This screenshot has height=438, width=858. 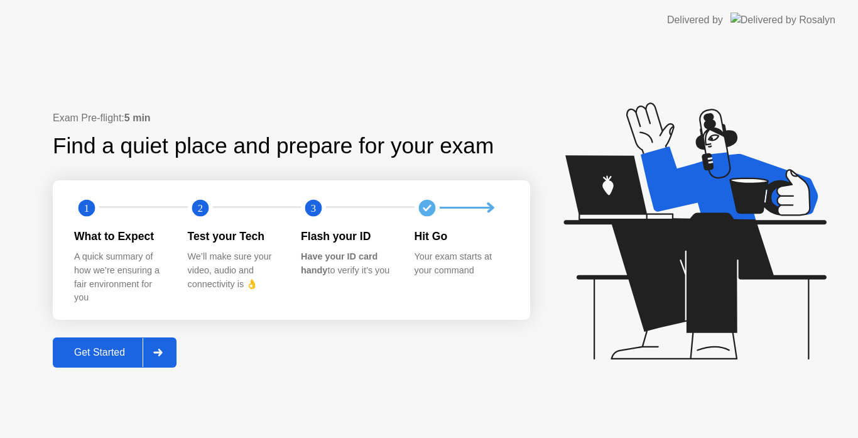 What do you see at coordinates (99, 352) in the screenshot?
I see `div: Get Started` at bounding box center [99, 352].